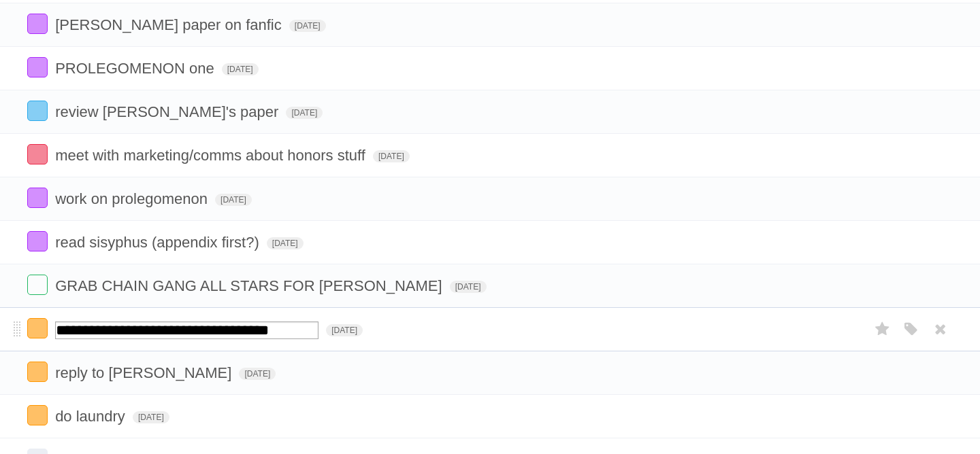 Image resolution: width=980 pixels, height=454 pixels. Describe the element at coordinates (211, 155) in the screenshot. I see `span: meet with marketing/comms about honors stuff` at that location.